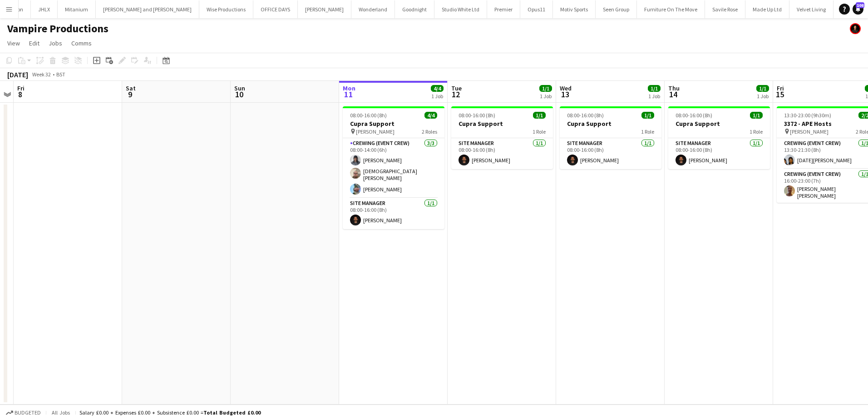 The image size is (868, 420). What do you see at coordinates (725, 9) in the screenshot?
I see `button: Savile Rose` at bounding box center [725, 9].